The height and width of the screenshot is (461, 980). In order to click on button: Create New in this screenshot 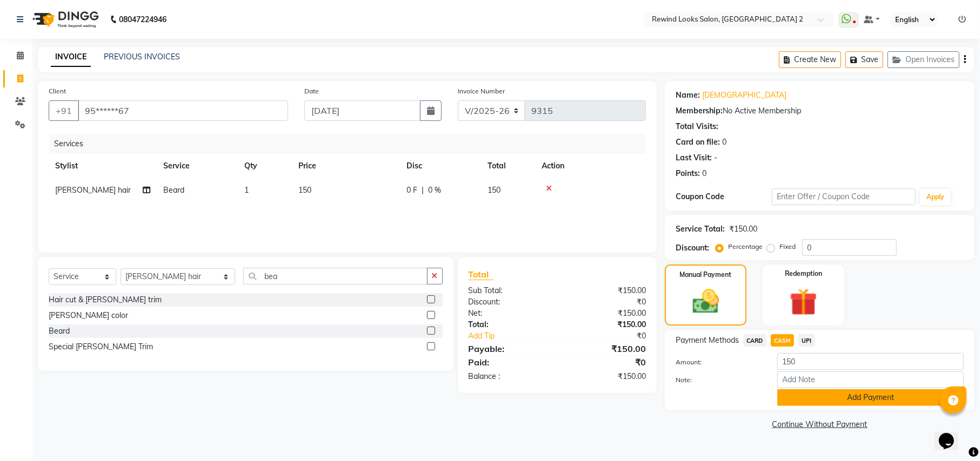, I will do `click(810, 59)`.